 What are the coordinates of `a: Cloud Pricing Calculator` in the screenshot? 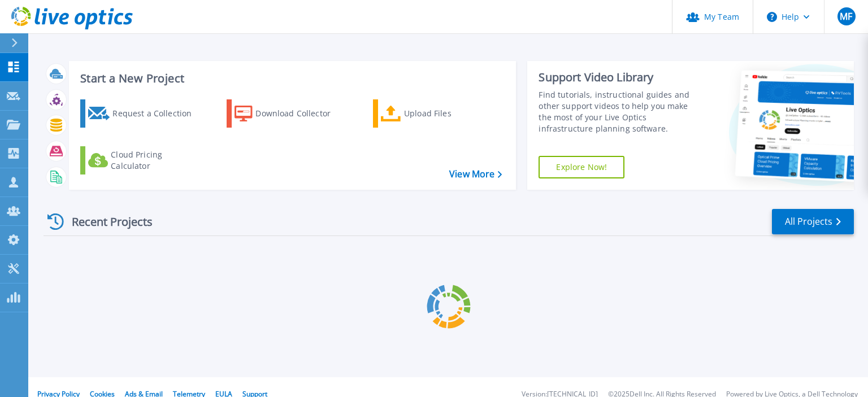 It's located at (143, 160).